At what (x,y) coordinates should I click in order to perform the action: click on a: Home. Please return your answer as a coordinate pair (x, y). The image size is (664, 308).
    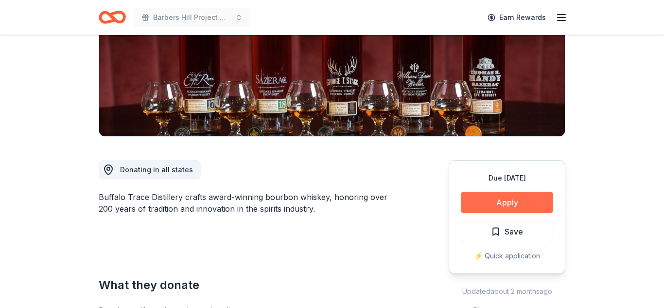
    Looking at the image, I should click on (112, 17).